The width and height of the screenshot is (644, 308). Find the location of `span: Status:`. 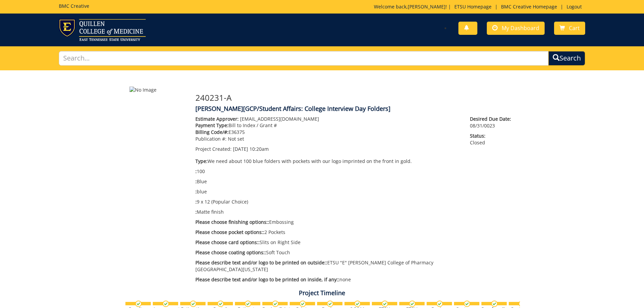

span: Status: is located at coordinates (492, 136).